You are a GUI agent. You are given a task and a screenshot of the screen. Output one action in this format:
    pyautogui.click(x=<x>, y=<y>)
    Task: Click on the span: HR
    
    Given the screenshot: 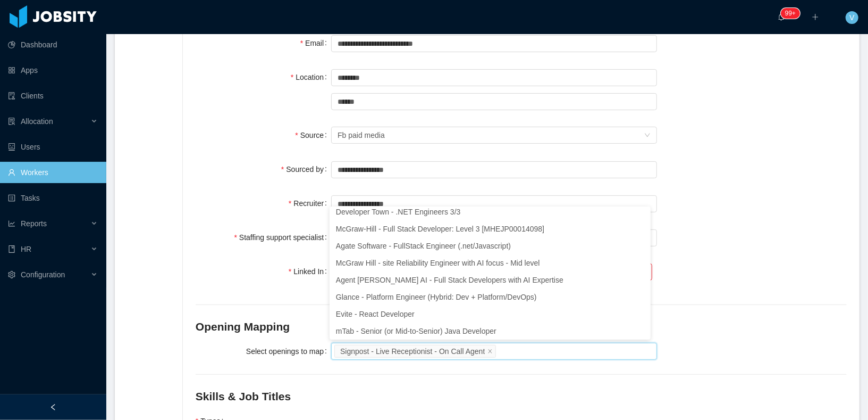 What is the action you would take?
    pyautogui.click(x=26, y=249)
    